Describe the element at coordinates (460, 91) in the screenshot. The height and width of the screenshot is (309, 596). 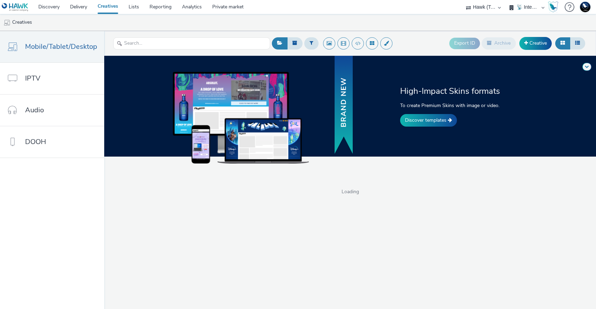
I see `h2: High-Impact Skins formats` at that location.